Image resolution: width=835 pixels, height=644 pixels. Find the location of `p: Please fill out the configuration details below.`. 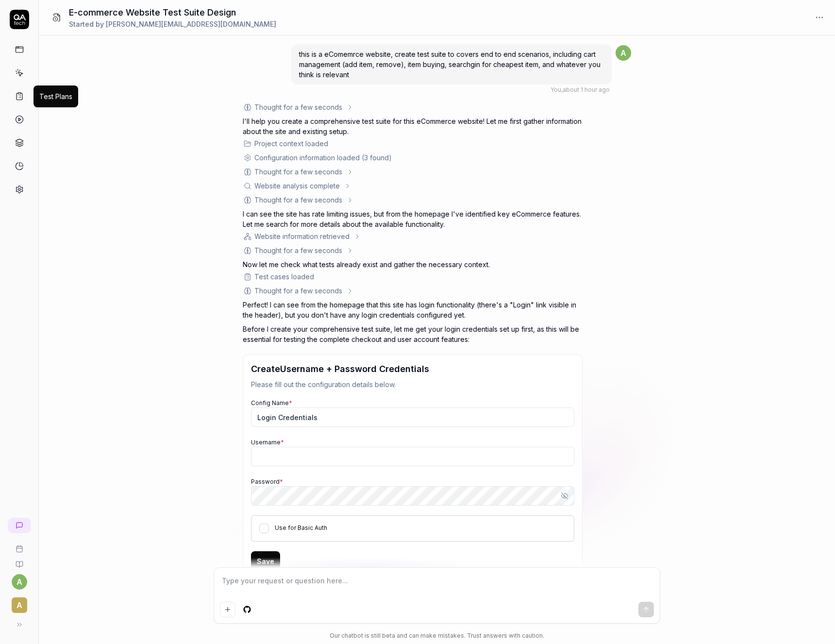

p: Please fill out the configuration details below. is located at coordinates (413, 384).